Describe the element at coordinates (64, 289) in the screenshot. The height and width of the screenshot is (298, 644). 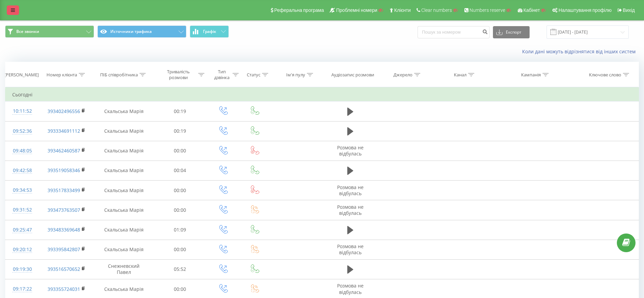
I see `a: 393355724031` at that location.